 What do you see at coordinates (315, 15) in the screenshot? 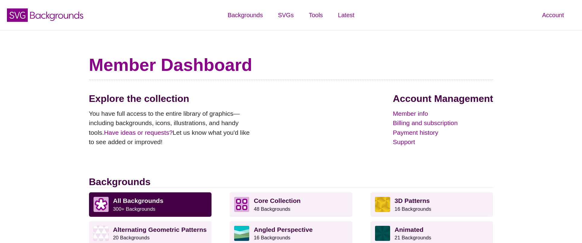
I see `a: Tools` at bounding box center [315, 15].